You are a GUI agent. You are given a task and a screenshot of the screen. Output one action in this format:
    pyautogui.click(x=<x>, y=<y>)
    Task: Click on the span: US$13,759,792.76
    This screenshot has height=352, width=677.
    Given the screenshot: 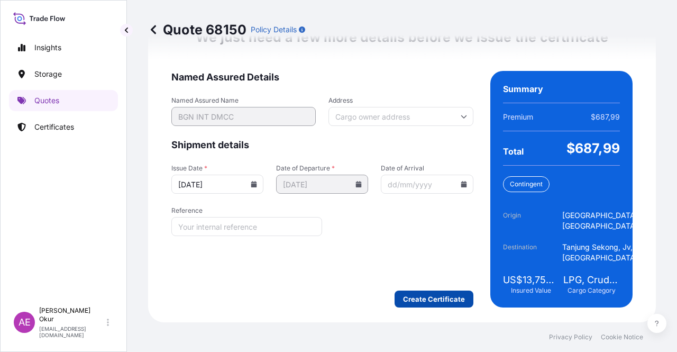 What is the action you would take?
    pyautogui.click(x=531, y=280)
    